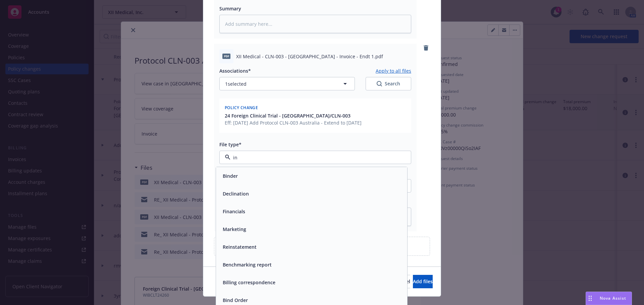 This screenshot has height=305, width=644. Describe the element at coordinates (236, 193) in the screenshot. I see `button: Declination` at that location.